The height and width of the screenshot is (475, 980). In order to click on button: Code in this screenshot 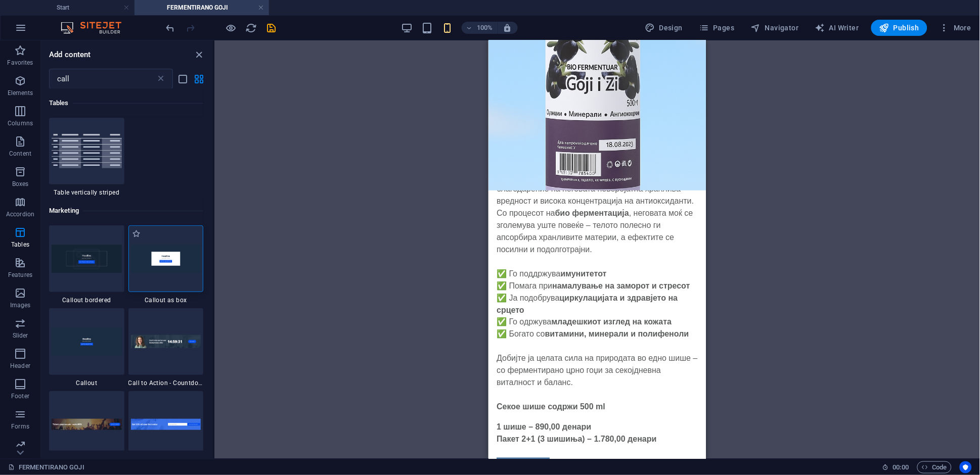, I will do `click(935, 468)`.